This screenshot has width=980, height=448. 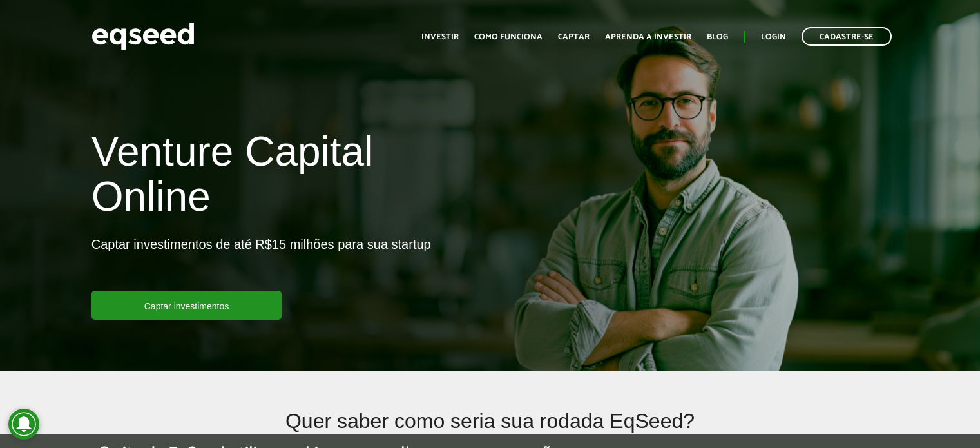 What do you see at coordinates (847, 36) in the screenshot?
I see `a: Cadastre-se` at bounding box center [847, 36].